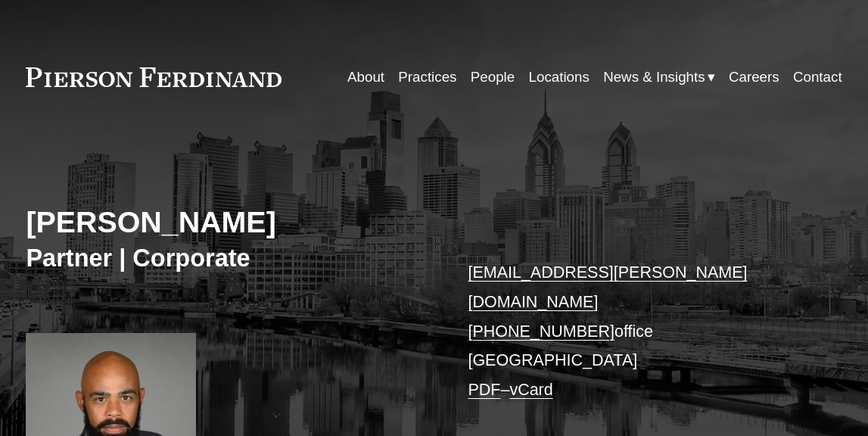  I want to click on a: Careers, so click(754, 78).